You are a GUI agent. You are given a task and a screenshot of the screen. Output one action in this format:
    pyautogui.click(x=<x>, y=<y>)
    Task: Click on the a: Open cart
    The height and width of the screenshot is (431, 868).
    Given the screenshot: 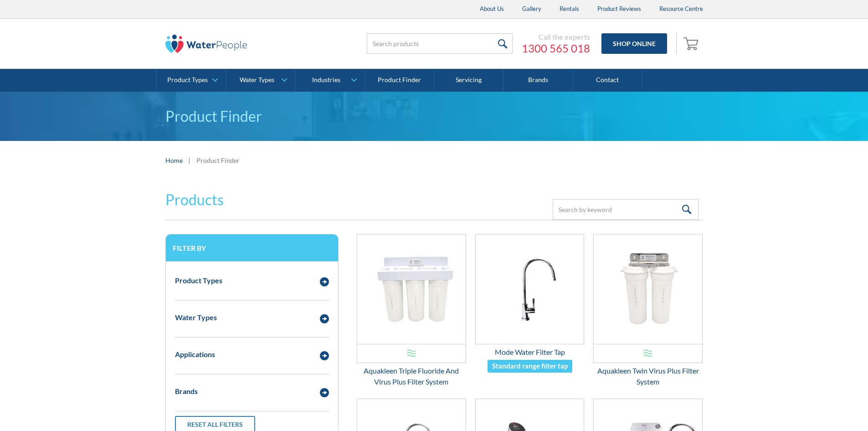 What is the action you would take?
    pyautogui.click(x=692, y=44)
    